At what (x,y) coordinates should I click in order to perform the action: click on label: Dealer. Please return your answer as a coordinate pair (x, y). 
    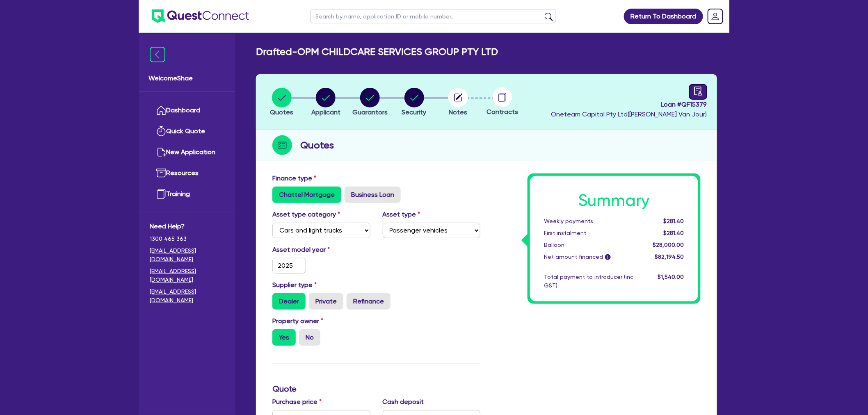
    Looking at the image, I should click on (289, 301).